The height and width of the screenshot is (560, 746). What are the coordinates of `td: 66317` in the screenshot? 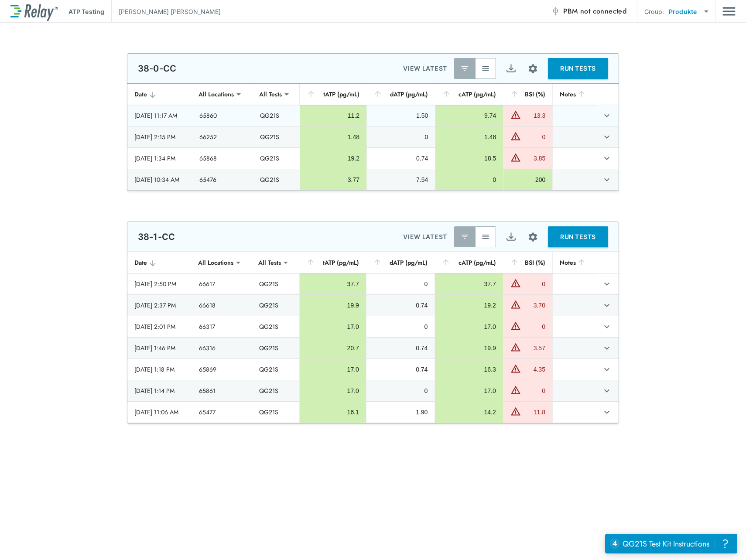 It's located at (222, 327).